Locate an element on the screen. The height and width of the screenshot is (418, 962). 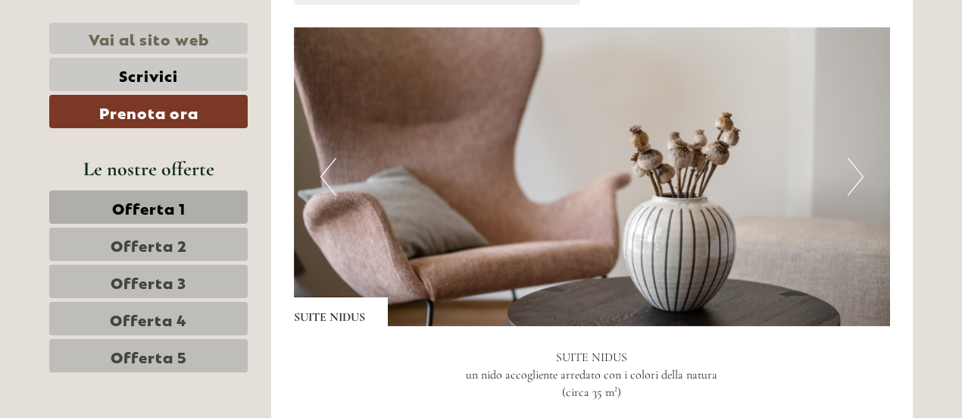
div: SUITE NIDUS is located at coordinates (341, 311).